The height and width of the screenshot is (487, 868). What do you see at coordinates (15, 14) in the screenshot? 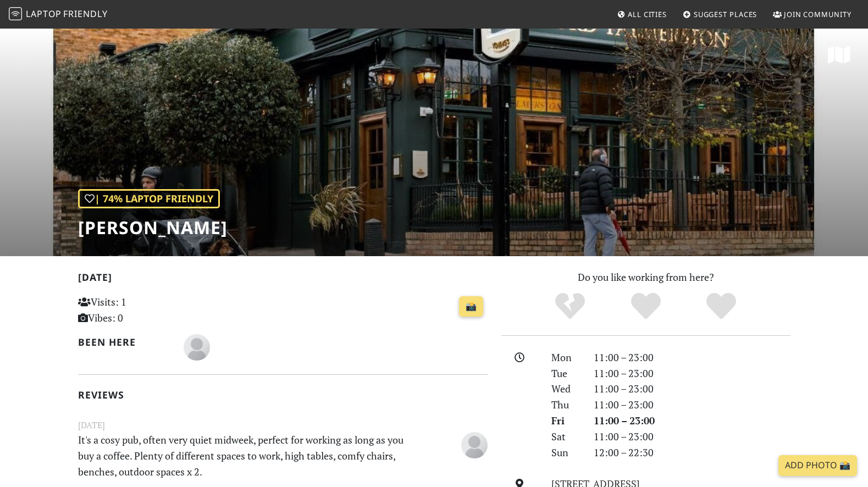
I see `img: LaptopFriendly` at bounding box center [15, 14].